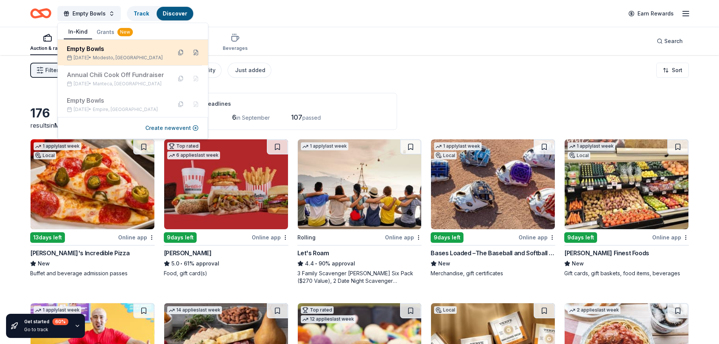 This screenshot has width=719, height=344. I want to click on span: 107, so click(297, 117).